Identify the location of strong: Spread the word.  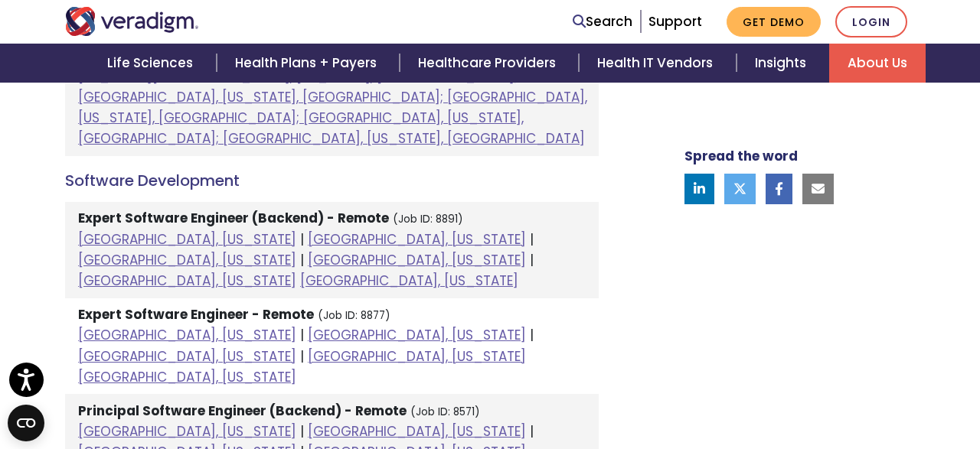
(741, 156).